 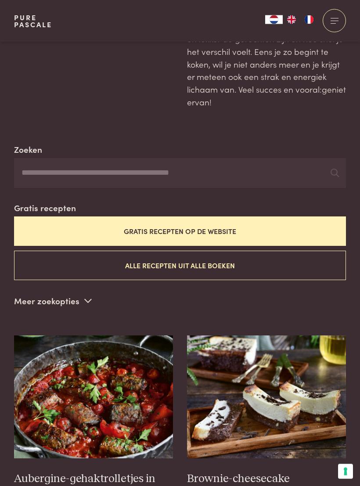 I want to click on label: Zoeken, so click(x=28, y=150).